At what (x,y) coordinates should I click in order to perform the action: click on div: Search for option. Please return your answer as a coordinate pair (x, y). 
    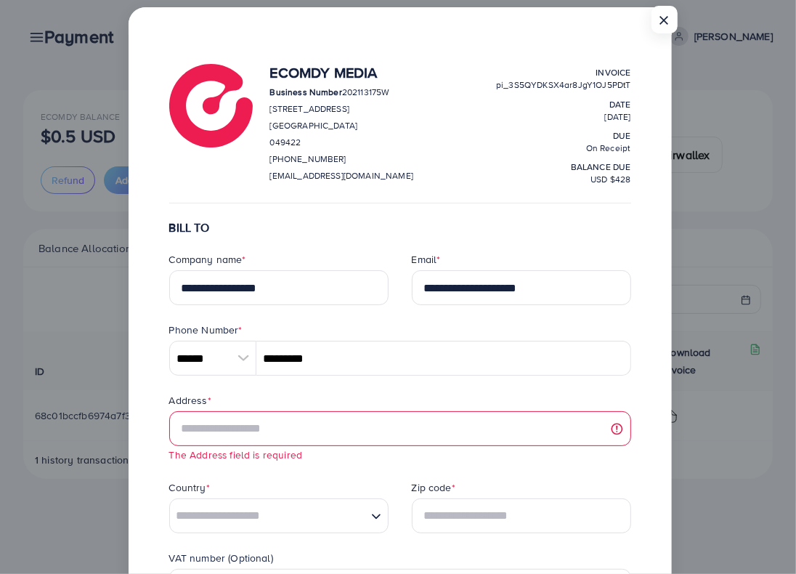
    Looking at the image, I should click on (279, 516).